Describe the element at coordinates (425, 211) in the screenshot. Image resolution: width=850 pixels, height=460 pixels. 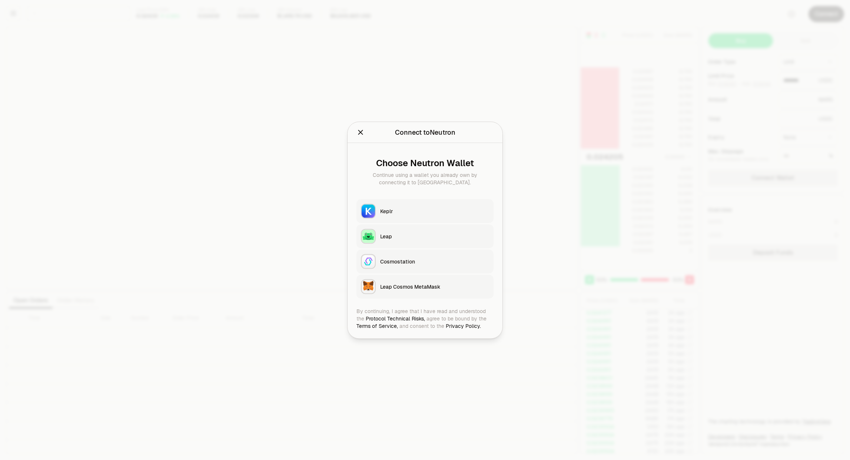
I see `button: KeplrKeplr` at that location.